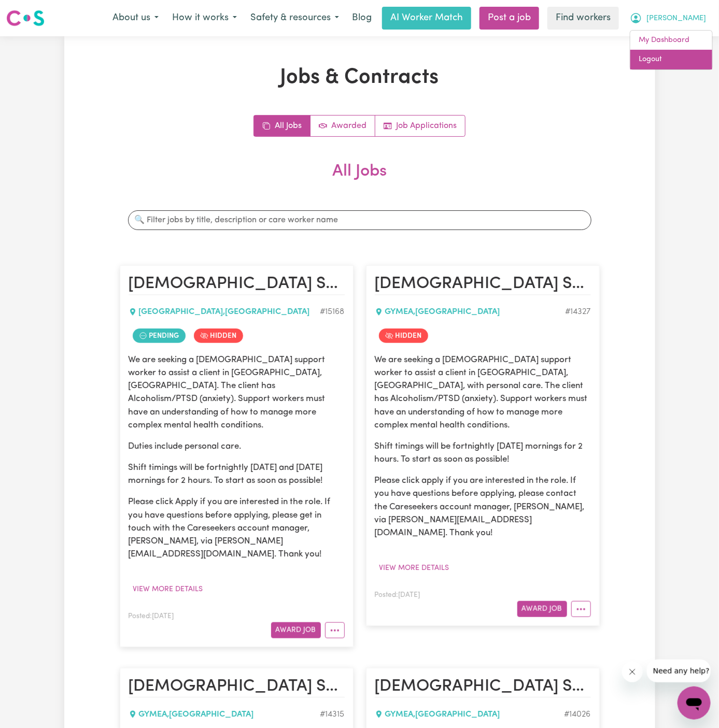  What do you see at coordinates (295, 18) in the screenshot?
I see `button: Safety & resources` at bounding box center [295, 18].